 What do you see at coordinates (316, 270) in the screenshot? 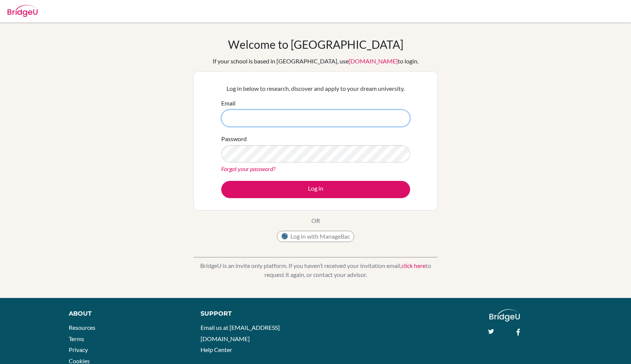
I see `p: BridgeU is an invite only platform. If you haven’t received your invitation email, to request it ...` at bounding box center [316, 270].